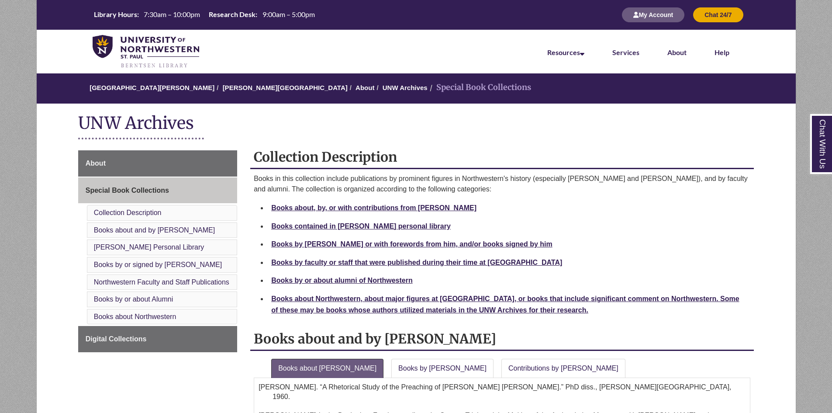 The height and width of the screenshot is (413, 832). What do you see at coordinates (158, 190) in the screenshot?
I see `a: Special Book Collections` at bounding box center [158, 190].